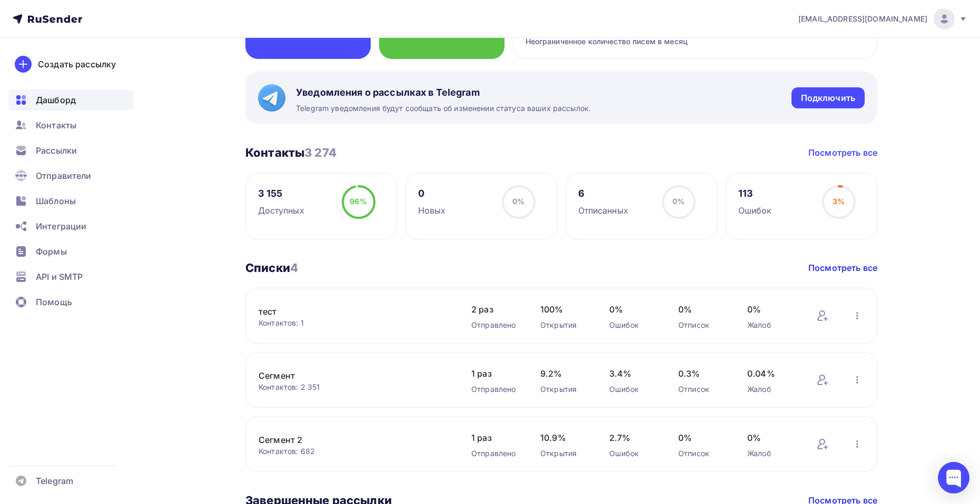 This screenshot has height=504, width=980. What do you see at coordinates (633, 374) in the screenshot?
I see `span: 3.4%` at bounding box center [633, 374].